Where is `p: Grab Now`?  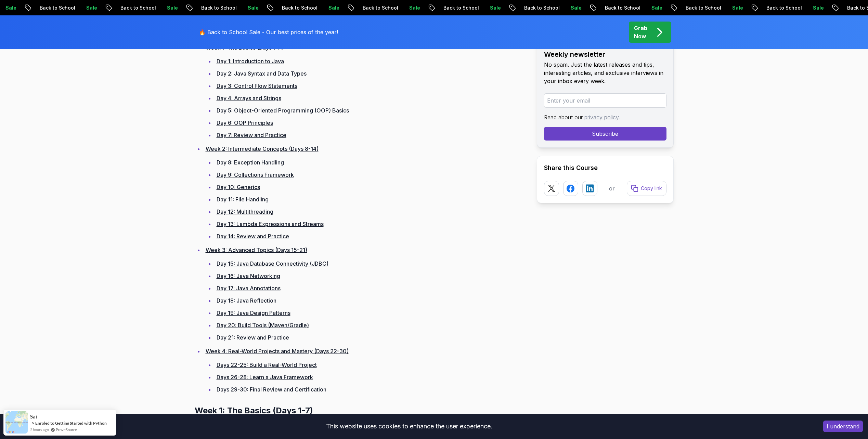 p: Grab Now is located at coordinates (640, 32).